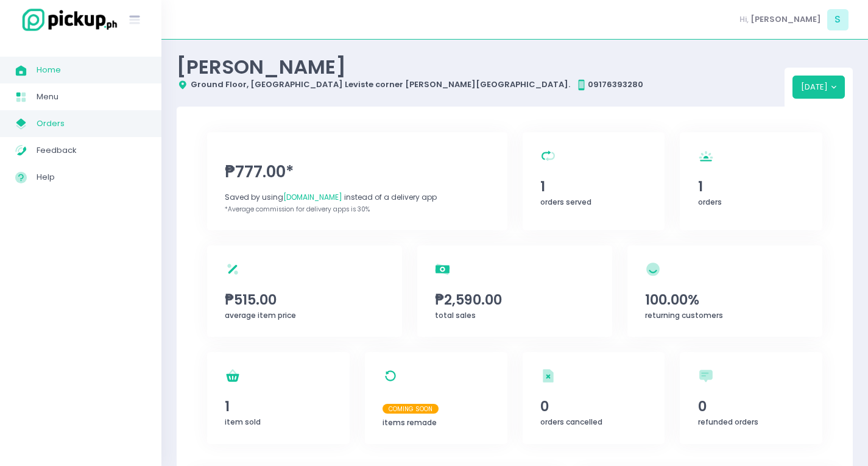 This screenshot has width=868, height=466. I want to click on span: ₱2,590.00, so click(515, 300).